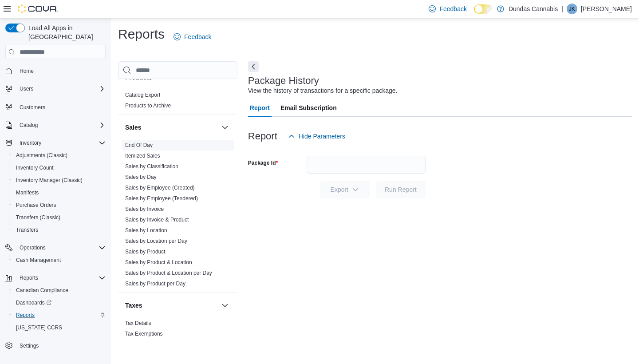  Describe the element at coordinates (27, 193) in the screenshot. I see `a: Manifests` at that location.